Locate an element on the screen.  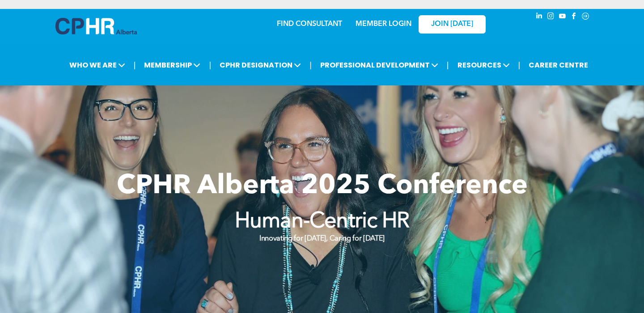
img: A blue and white logo for cp alberta is located at coordinates (96, 26).